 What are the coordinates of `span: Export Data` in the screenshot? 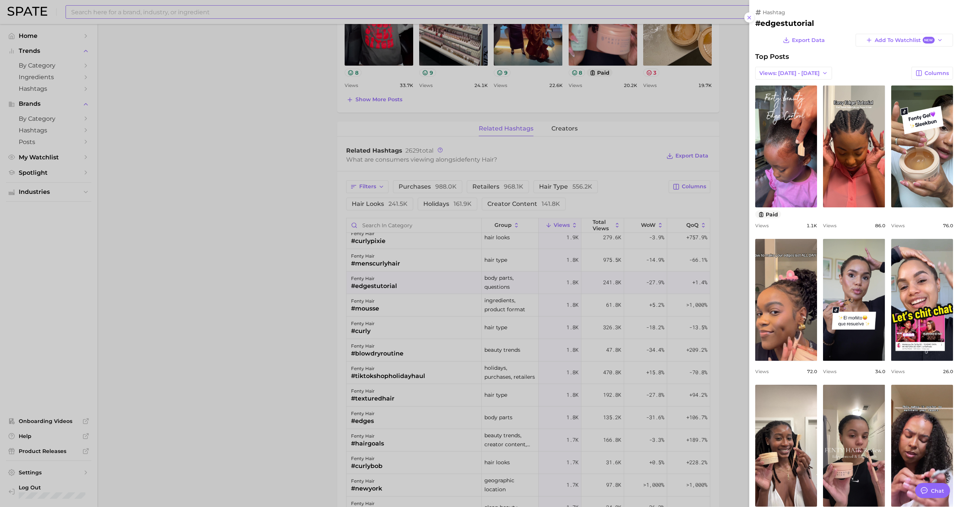 It's located at (808, 40).